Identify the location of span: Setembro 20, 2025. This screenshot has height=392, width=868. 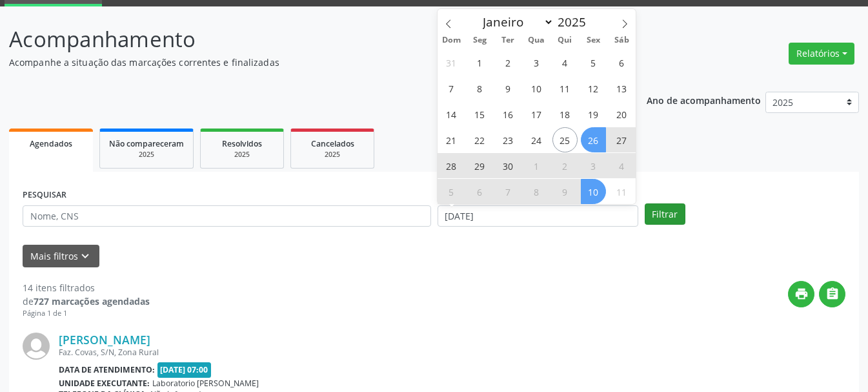
(622, 114).